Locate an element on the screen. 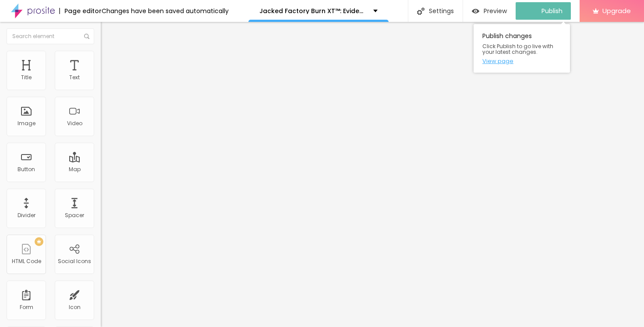 Image resolution: width=644 pixels, height=327 pixels. div: Publish changes is located at coordinates (522, 48).